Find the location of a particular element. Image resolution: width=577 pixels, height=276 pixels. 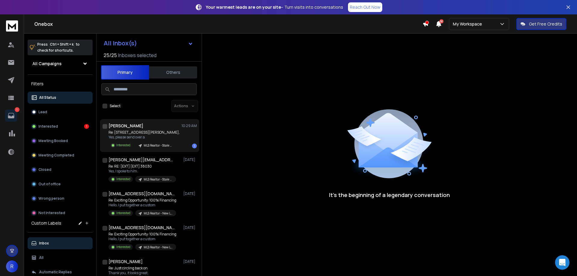

button: R is located at coordinates (12, 267).